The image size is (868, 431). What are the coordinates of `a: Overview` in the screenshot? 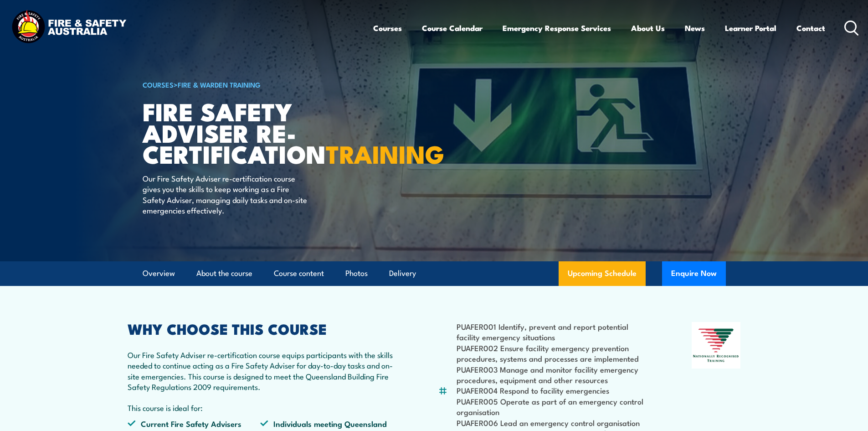 It's located at (159, 273).